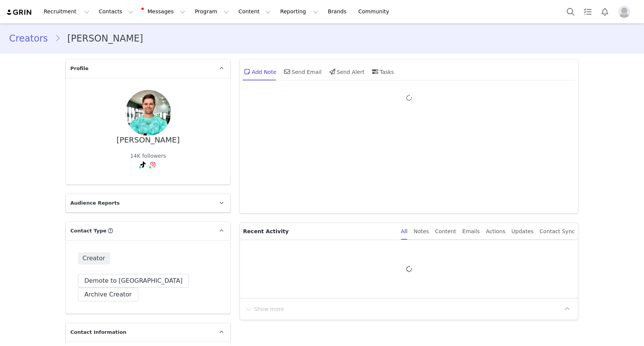  Describe the element at coordinates (67, 12) in the screenshot. I see `button: Recruitment` at that location.